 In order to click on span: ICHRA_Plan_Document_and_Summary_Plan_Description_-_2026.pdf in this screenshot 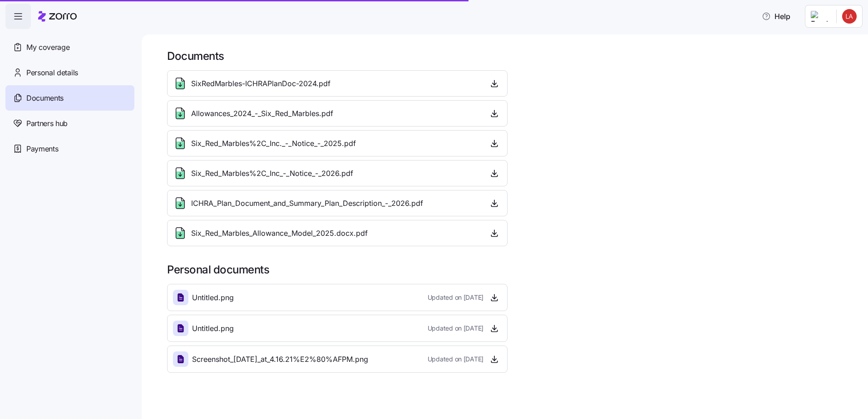, I will do `click(307, 203)`.